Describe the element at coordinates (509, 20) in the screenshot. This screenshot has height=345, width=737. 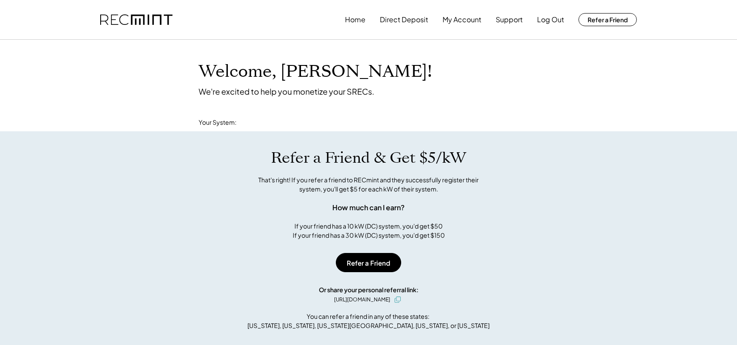
I see `button: Support` at that location.